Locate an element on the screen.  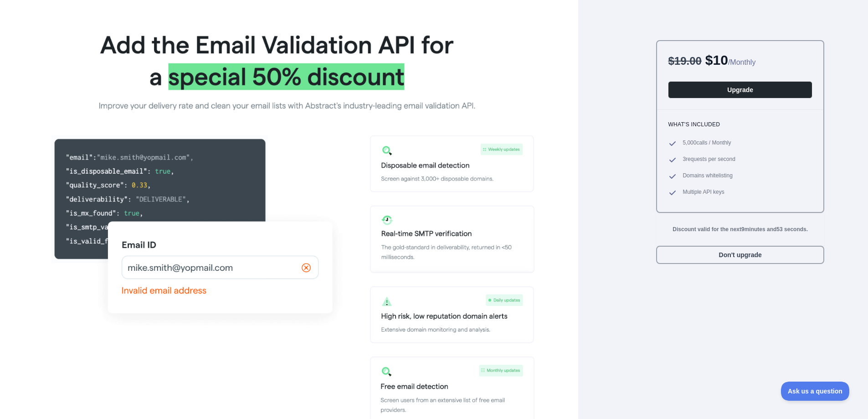
h3: What's included is located at coordinates (740, 125).